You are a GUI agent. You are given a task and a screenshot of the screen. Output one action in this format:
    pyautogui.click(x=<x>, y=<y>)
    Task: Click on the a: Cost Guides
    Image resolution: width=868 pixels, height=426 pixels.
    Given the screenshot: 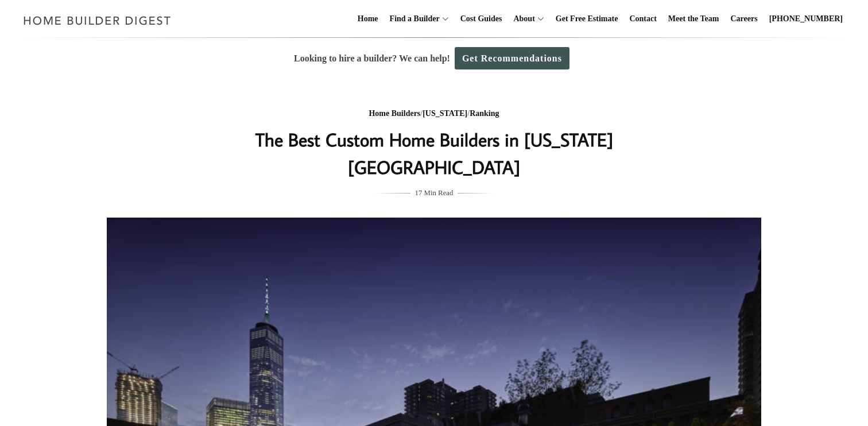 What is the action you would take?
    pyautogui.click(x=481, y=19)
    